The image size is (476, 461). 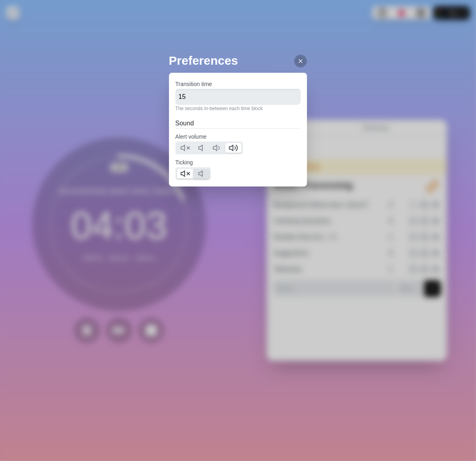 What do you see at coordinates (238, 60) in the screenshot?
I see `h2: Preferences` at bounding box center [238, 60].